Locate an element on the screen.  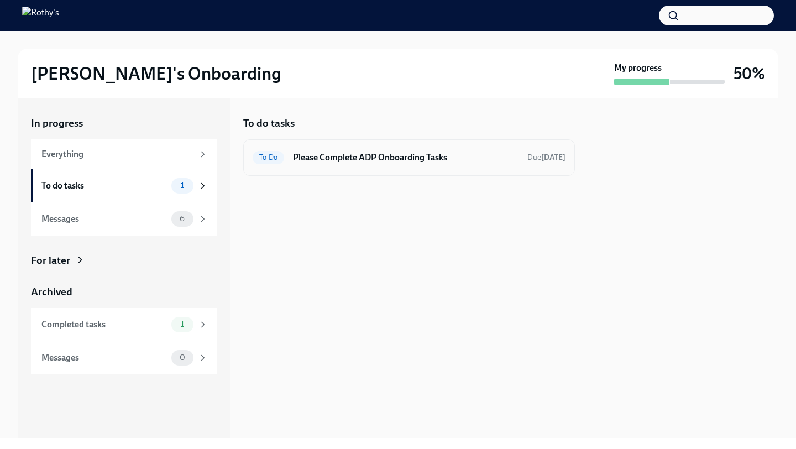
a: To do tasks1 is located at coordinates (124, 186).